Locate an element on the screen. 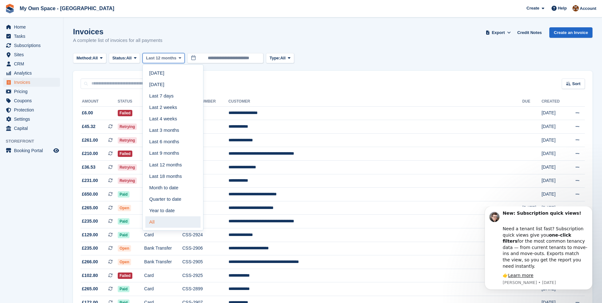  span: Tasks is located at coordinates (33, 36).